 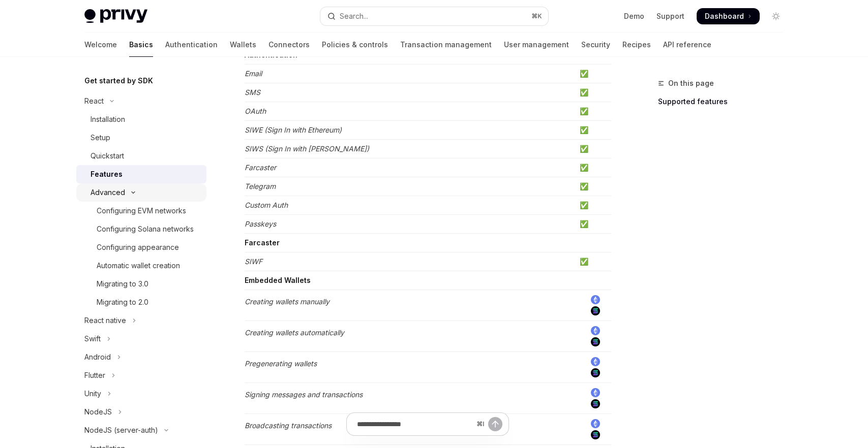 I want to click on em: Email, so click(x=253, y=73).